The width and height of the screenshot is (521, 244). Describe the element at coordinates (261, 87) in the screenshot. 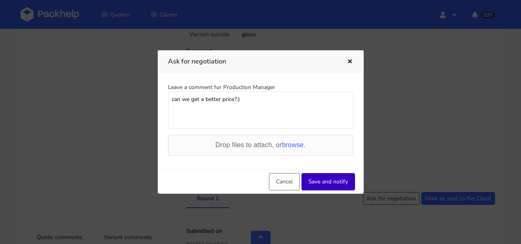

I see `div: Leave a comment for Production Manager` at that location.